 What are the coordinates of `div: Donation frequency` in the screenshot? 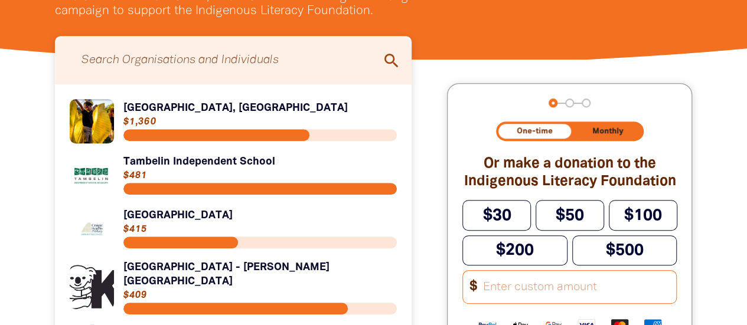 It's located at (570, 131).